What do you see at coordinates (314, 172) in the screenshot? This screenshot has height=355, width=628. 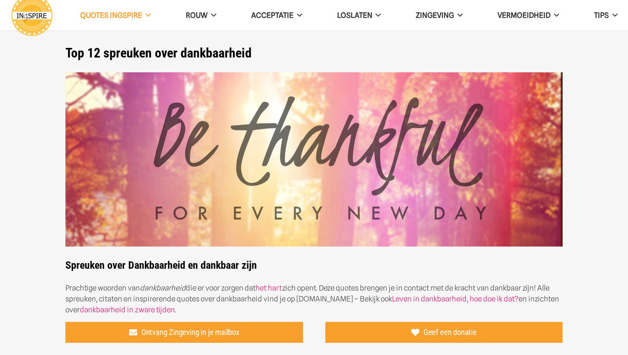 I see `strong: Spreuken over Dankbaarheid en dankbaar zijn` at bounding box center [314, 172].